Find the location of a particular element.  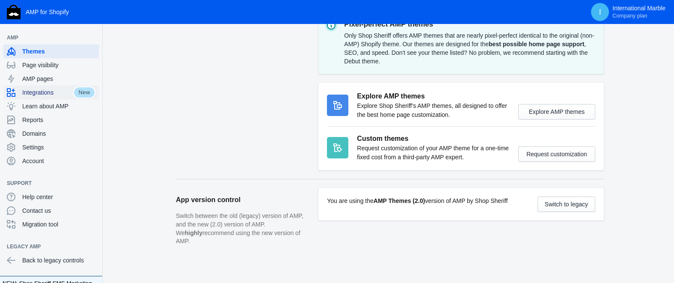

a: Shop is located at coordinates (242, 23).